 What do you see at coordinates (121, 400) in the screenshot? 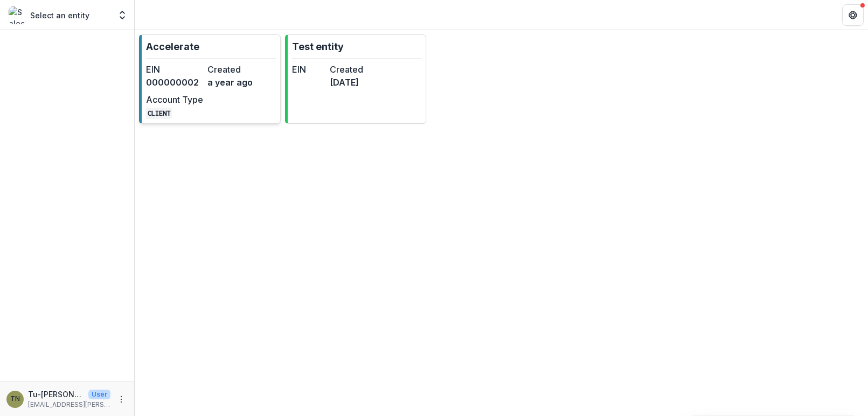
I see `button: More` at bounding box center [121, 400].